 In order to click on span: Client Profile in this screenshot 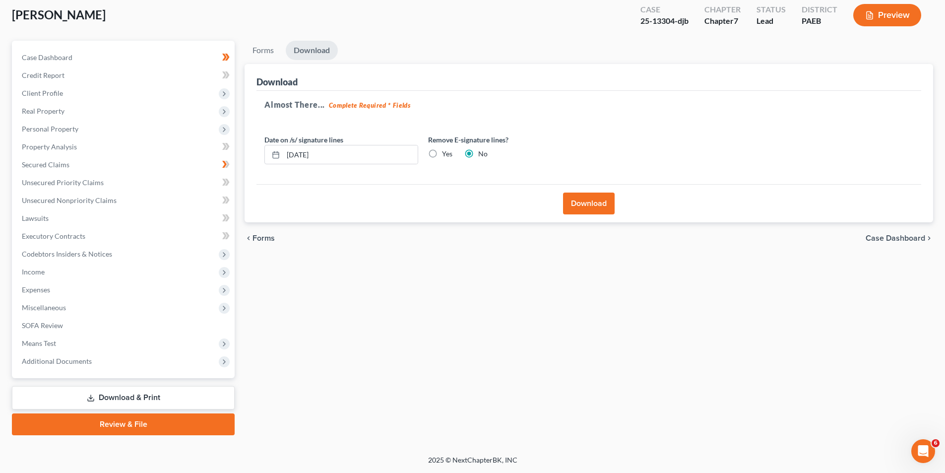, I will do `click(42, 93)`.